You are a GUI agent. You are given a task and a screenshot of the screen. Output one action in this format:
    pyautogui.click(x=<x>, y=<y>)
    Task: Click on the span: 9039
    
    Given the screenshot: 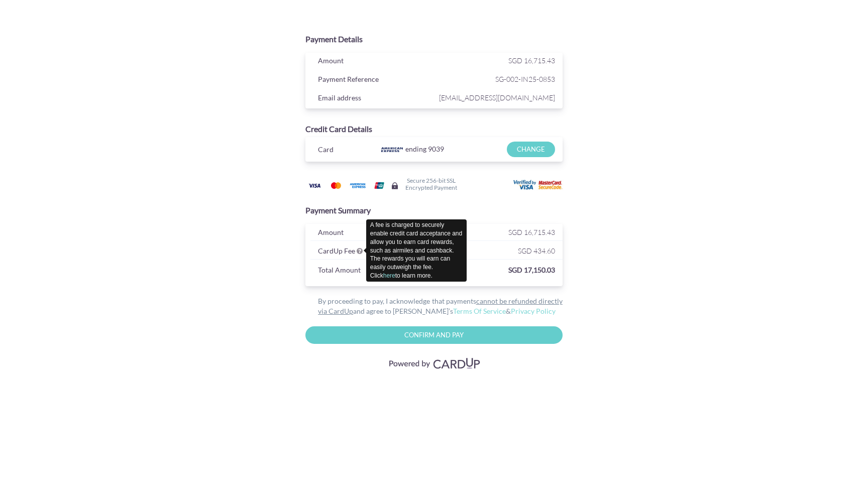 What is the action you would take?
    pyautogui.click(x=436, y=149)
    